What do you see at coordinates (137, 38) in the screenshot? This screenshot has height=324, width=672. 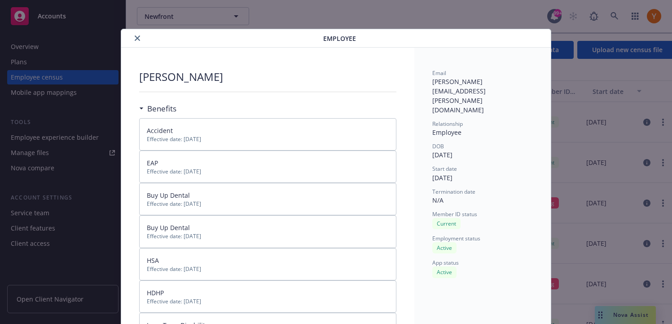 I see `button: close` at bounding box center [137, 38].